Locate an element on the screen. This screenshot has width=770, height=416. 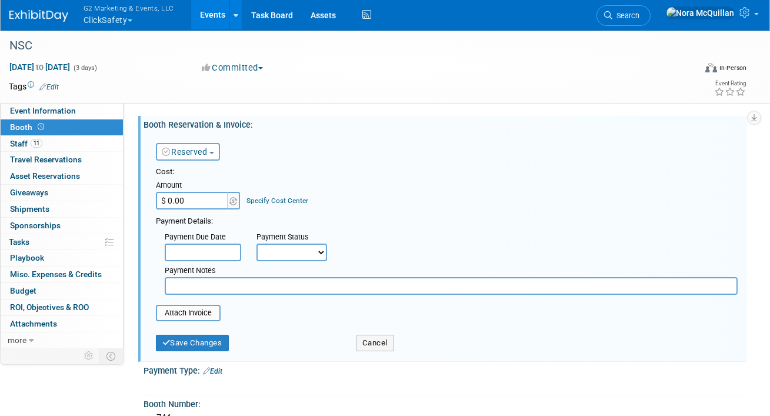
div: Amount is located at coordinates (198, 186).